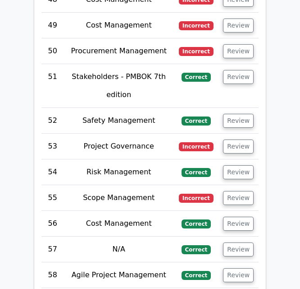 The image size is (300, 289). I want to click on td: 51, so click(53, 86).